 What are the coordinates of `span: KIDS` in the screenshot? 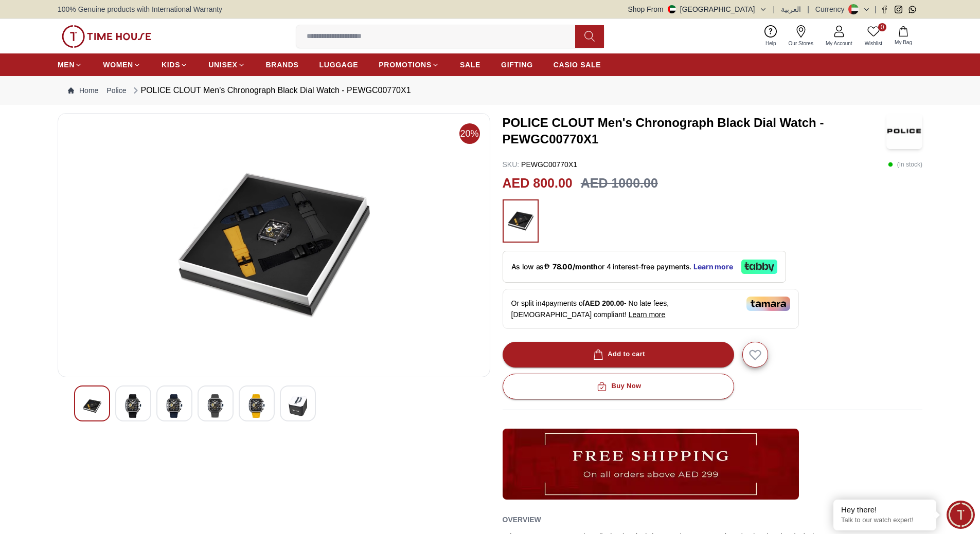 It's located at (170, 65).